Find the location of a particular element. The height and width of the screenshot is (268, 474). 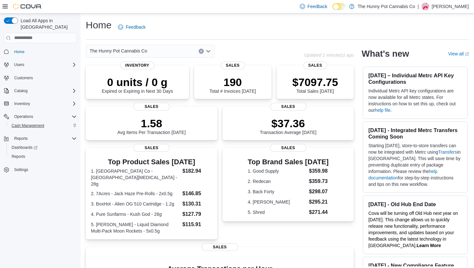

dd: $127.79 is located at coordinates (197, 214).